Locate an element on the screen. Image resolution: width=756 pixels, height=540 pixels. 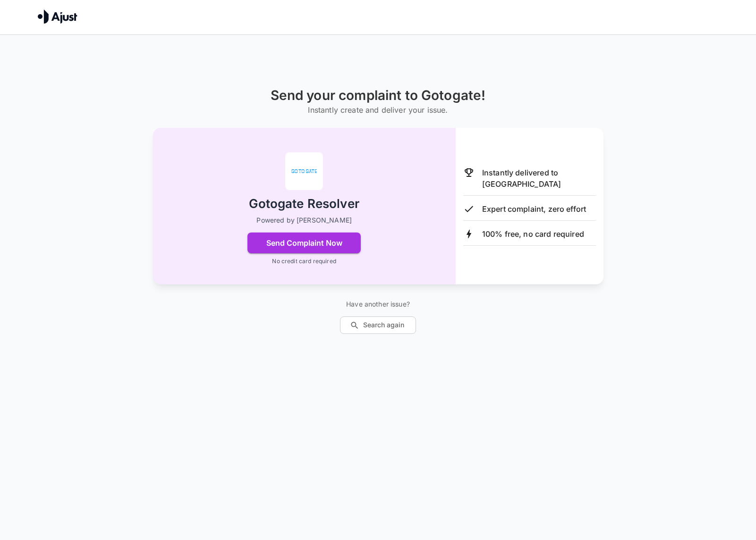
h6: Instantly create and deliver your issue. is located at coordinates (378, 110).